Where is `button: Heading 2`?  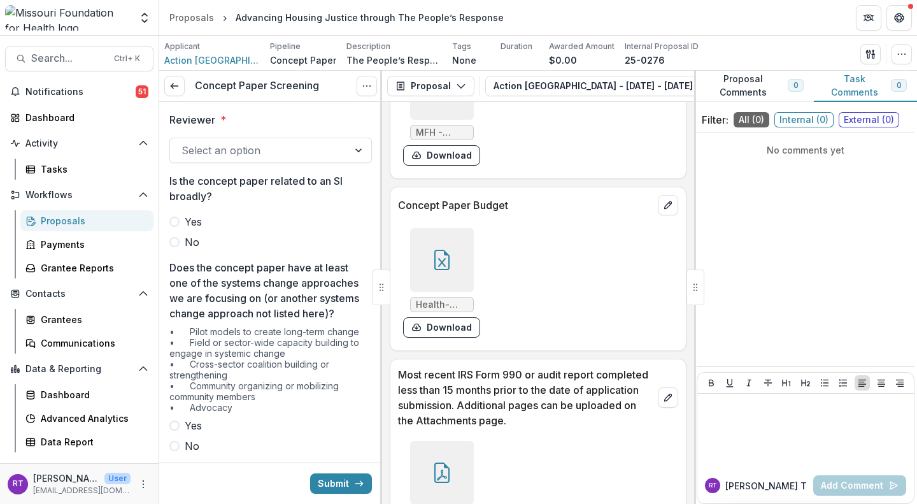
button: Heading 2 is located at coordinates (806, 383).